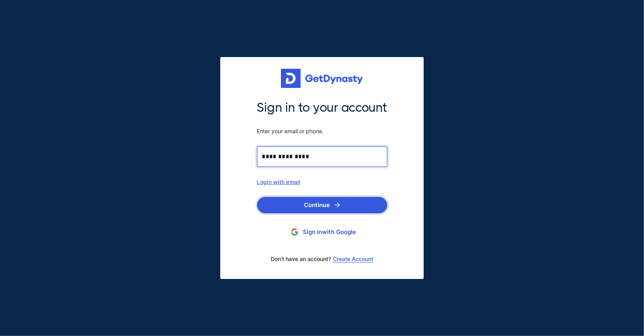 The width and height of the screenshot is (644, 336). What do you see at coordinates (322, 205) in the screenshot?
I see `button: Continue` at bounding box center [322, 205].